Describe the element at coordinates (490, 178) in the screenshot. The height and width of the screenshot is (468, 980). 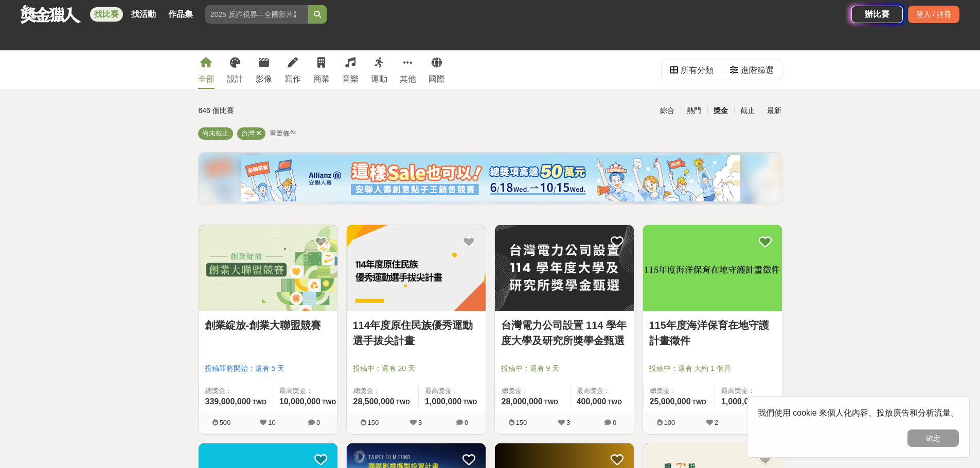
I see `img: cf4fb443-4ad2-4338-9fa3-b46b0bf5d316.png` at that location.